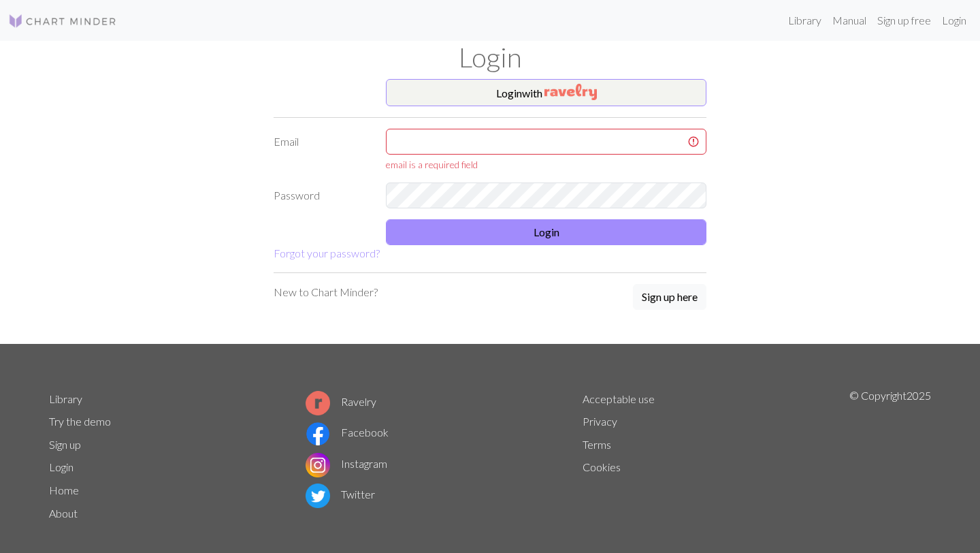 This screenshot has height=553, width=980. What do you see at coordinates (849, 20) in the screenshot?
I see `a: Manual` at bounding box center [849, 20].